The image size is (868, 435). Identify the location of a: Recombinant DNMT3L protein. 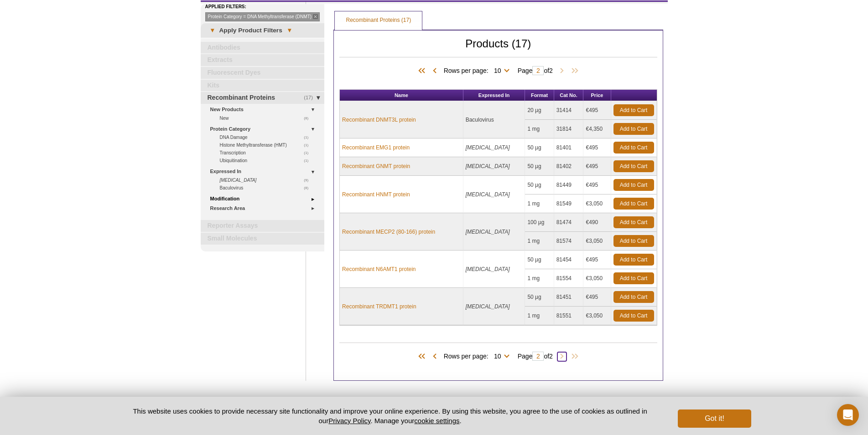
(379, 120).